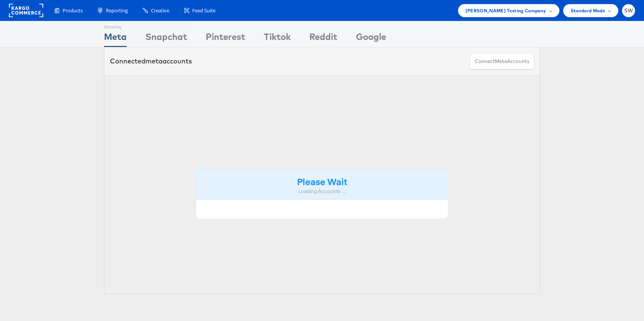 The height and width of the screenshot is (321, 644). I want to click on span: Reporting, so click(116, 10).